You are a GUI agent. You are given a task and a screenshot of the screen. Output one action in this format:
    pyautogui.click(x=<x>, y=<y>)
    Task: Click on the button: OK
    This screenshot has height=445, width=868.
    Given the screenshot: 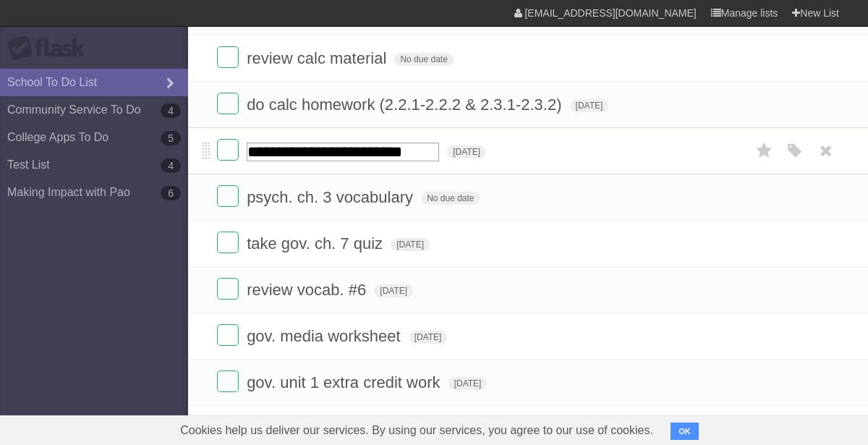 What is the action you would take?
    pyautogui.click(x=684, y=431)
    